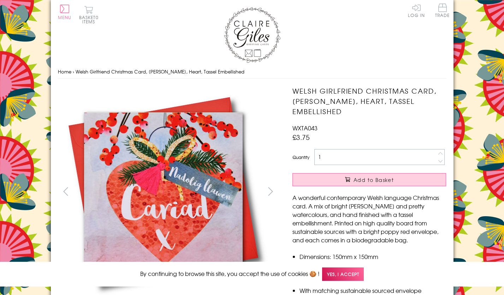  I want to click on button: Basket0 items, so click(89, 14).